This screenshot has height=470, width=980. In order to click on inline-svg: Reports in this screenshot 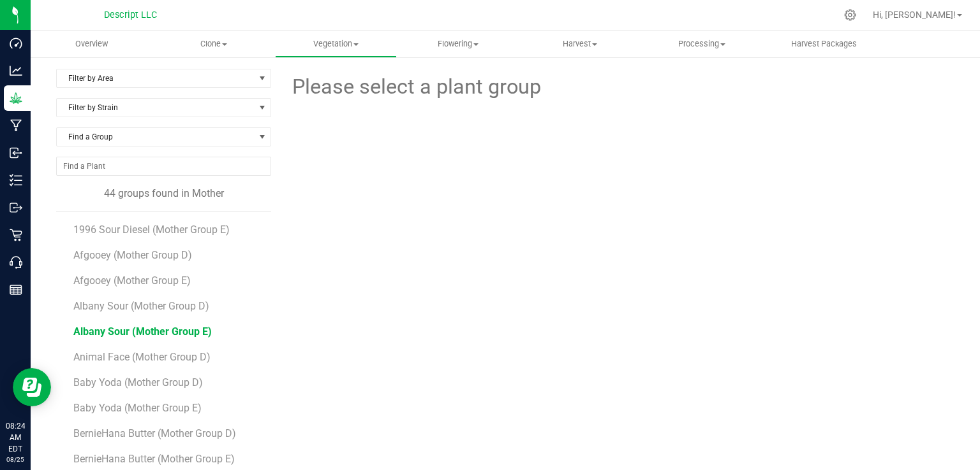, I will do `click(16, 290)`.